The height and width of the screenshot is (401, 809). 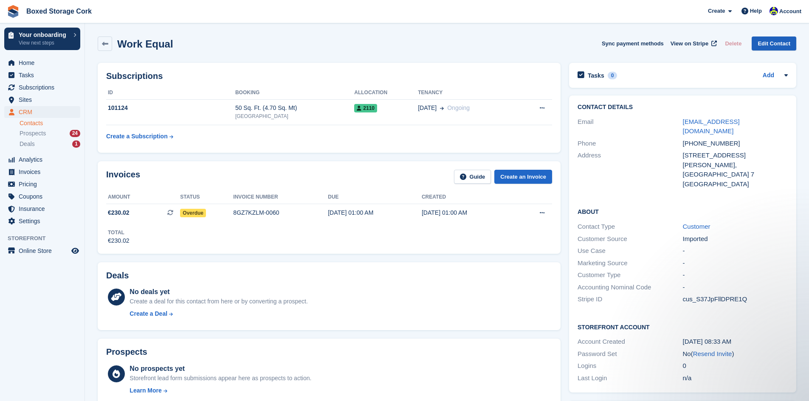 What do you see at coordinates (33, 133) in the screenshot?
I see `span: Prospects` at bounding box center [33, 133].